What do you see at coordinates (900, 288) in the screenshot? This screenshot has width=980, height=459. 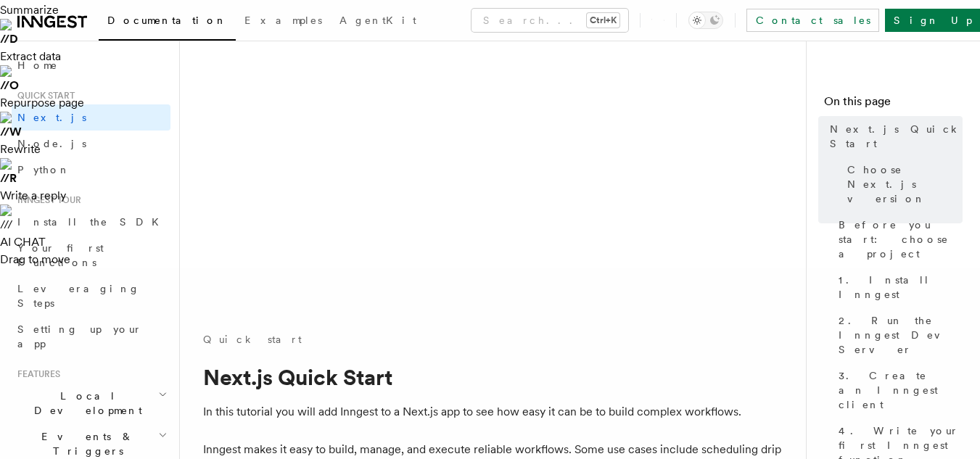 I see `span: 1. Install Inngest` at bounding box center [900, 288].